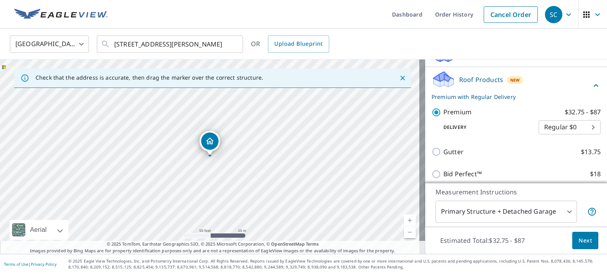 This screenshot has height=274, width=607. I want to click on span: New, so click(515, 80).